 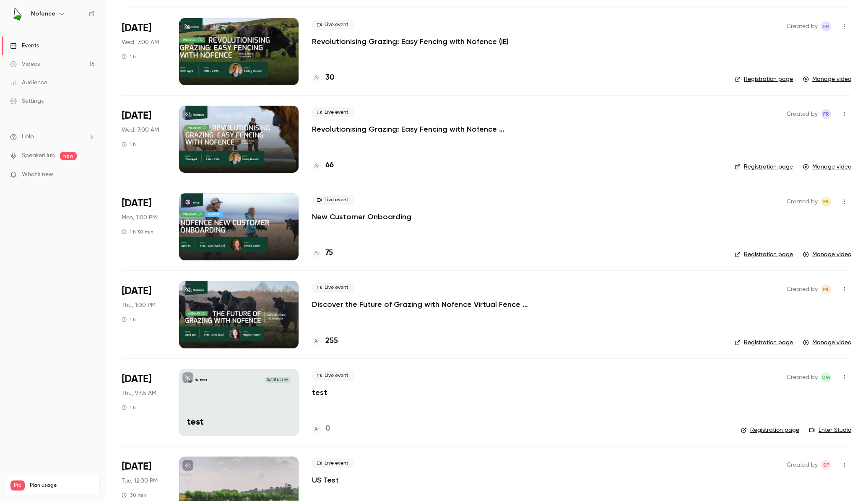 I want to click on span: Tue, 12:00 PM, so click(x=140, y=481).